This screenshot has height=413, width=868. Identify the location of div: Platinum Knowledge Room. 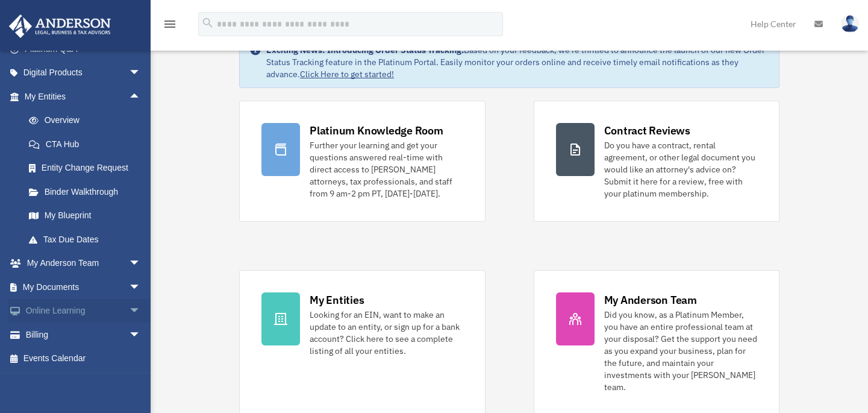
(377, 131).